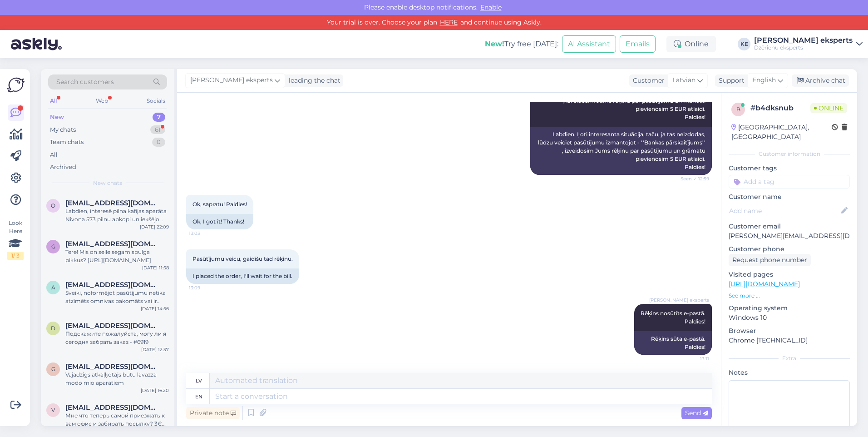 This screenshot has height=437, width=868. I want to click on span: Online, so click(829, 108).